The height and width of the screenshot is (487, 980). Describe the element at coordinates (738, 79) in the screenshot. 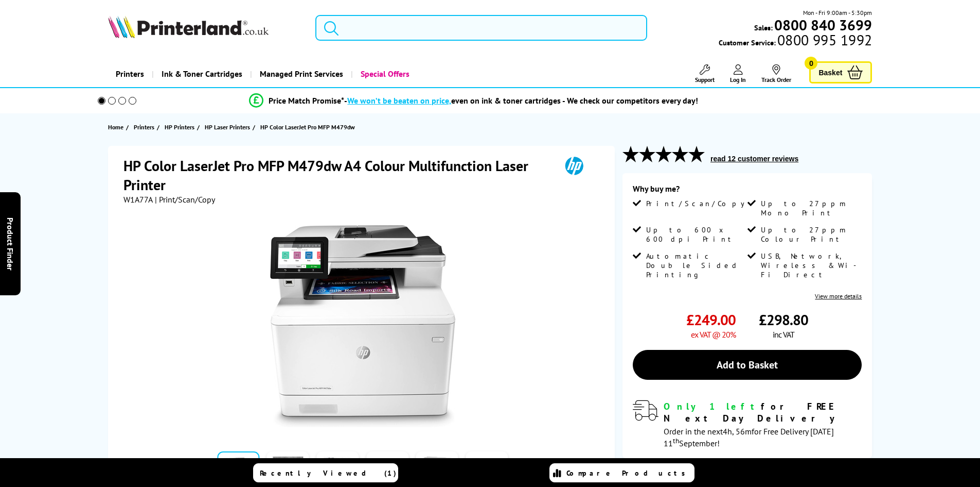

I see `span: Log In` at that location.